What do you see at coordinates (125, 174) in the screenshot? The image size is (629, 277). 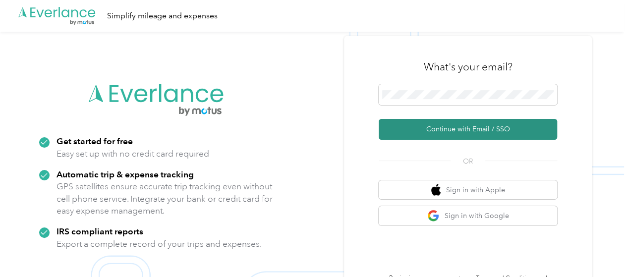 I see `strong: Automatic trip & expense tracking` at bounding box center [125, 174].